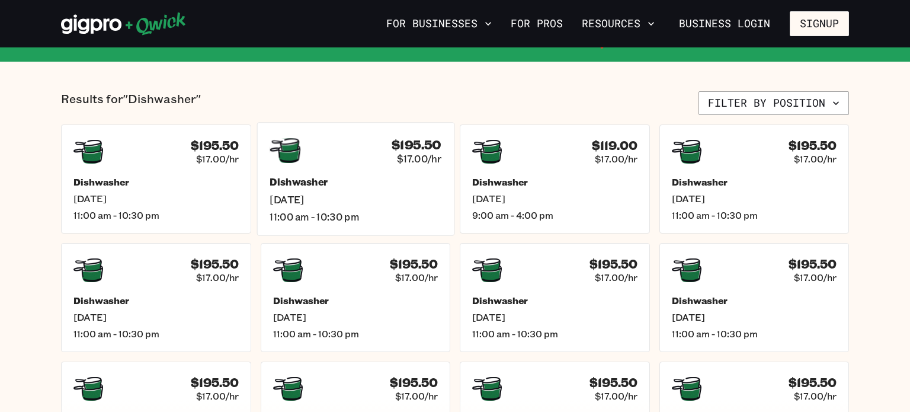 The image size is (910, 412). I want to click on button: Signup, so click(819, 24).